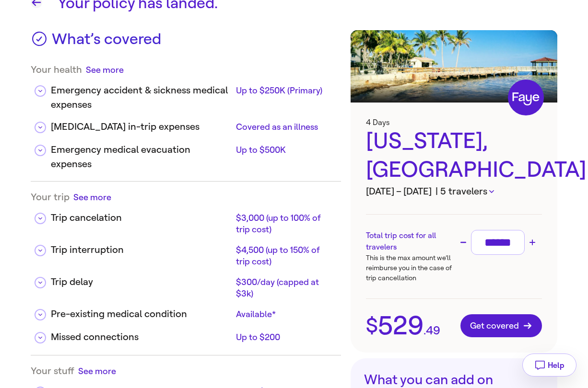 Image resolution: width=588 pixels, height=388 pixels. What do you see at coordinates (141, 314) in the screenshot?
I see `div: Pre-existing medical condition` at bounding box center [141, 314].